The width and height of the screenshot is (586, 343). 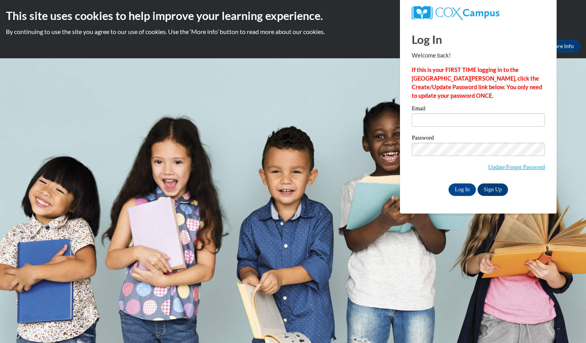 I want to click on h1: Log In, so click(x=478, y=39).